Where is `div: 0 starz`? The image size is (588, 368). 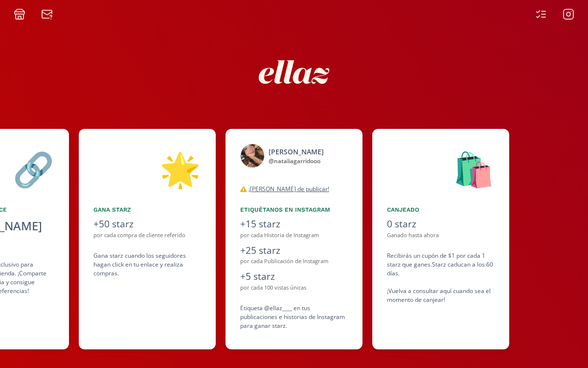 div: 0 starz is located at coordinates (441, 224).